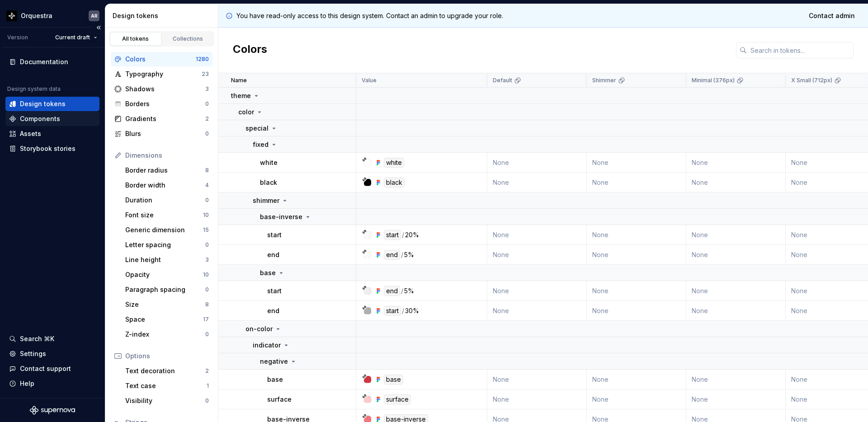 Image resolution: width=868 pixels, height=422 pixels. I want to click on div: 3, so click(207, 89).